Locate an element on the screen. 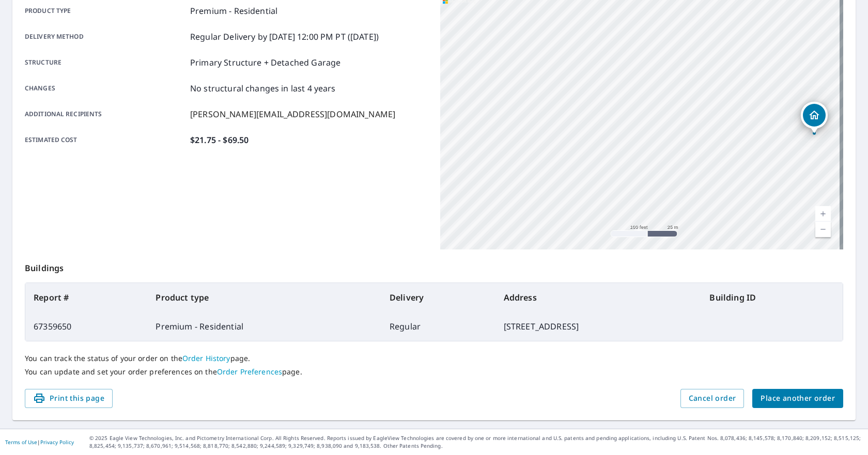 The image size is (868, 455). th: Building ID is located at coordinates (772, 297).